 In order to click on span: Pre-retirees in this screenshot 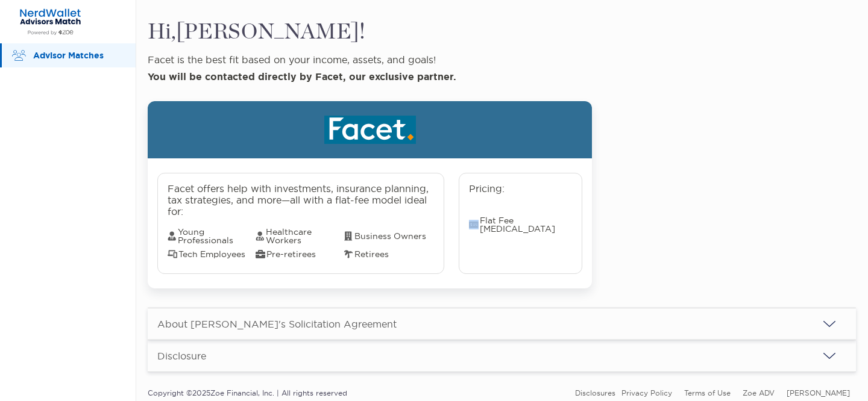, I will do `click(299, 255)`.